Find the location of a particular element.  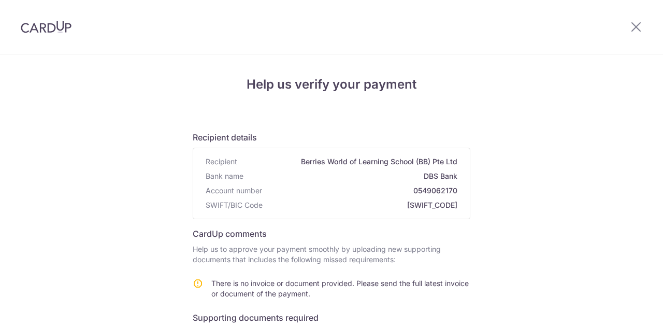

h6: Recipient details is located at coordinates (331, 137).